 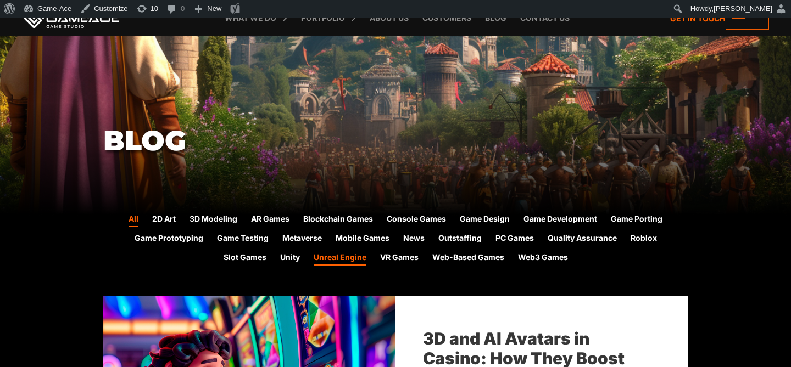 What do you see at coordinates (484, 220) in the screenshot?
I see `a: Game Design` at bounding box center [484, 220].